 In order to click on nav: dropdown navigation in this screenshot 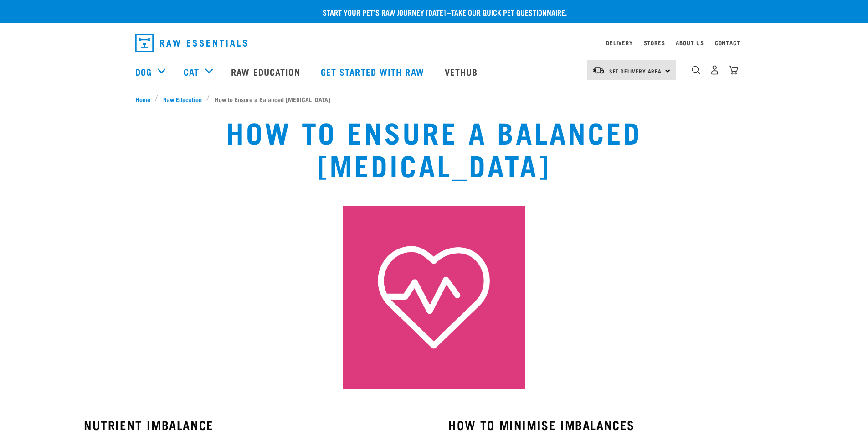, I will do `click(434, 43)`.